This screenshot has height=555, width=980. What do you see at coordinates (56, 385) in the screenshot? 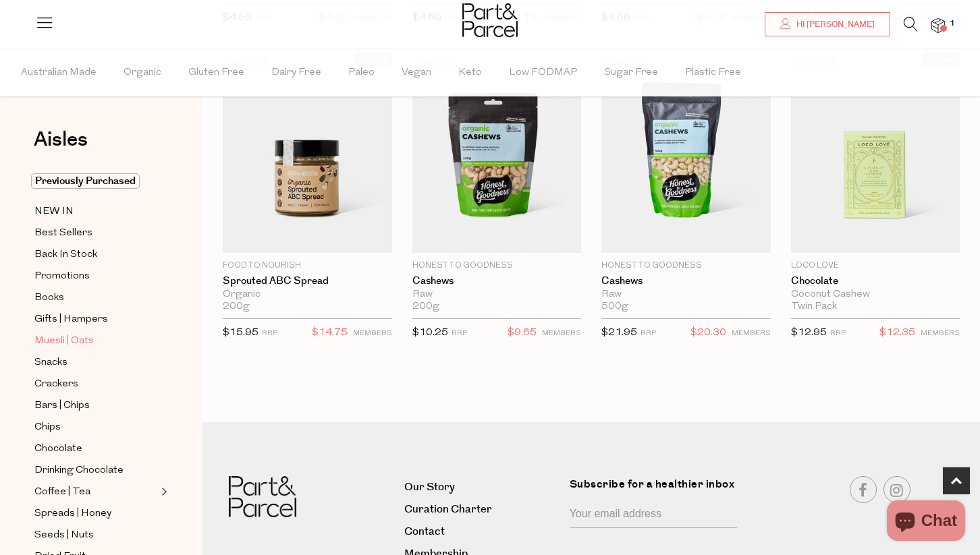
I see `span: Crackers` at bounding box center [56, 385].